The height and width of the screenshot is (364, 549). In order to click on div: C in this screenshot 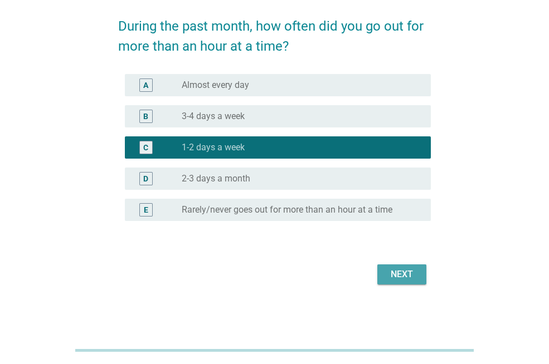, I will do `click(145, 147)`.